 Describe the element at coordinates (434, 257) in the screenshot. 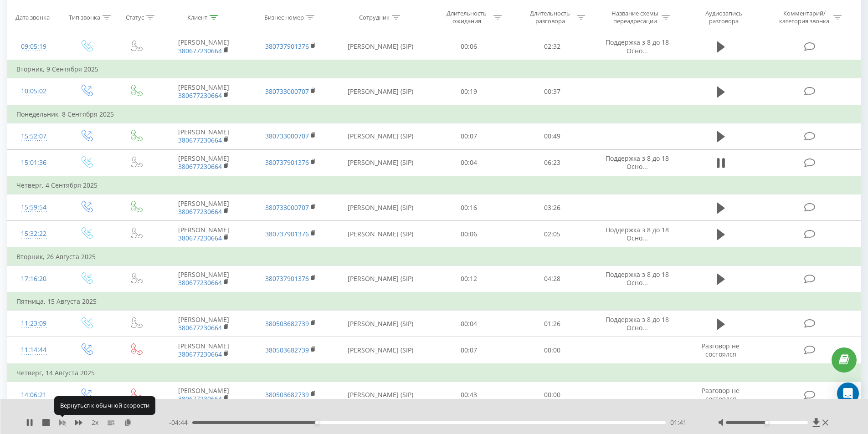

I see `td: Вторник, 26 Августа 2025` at that location.